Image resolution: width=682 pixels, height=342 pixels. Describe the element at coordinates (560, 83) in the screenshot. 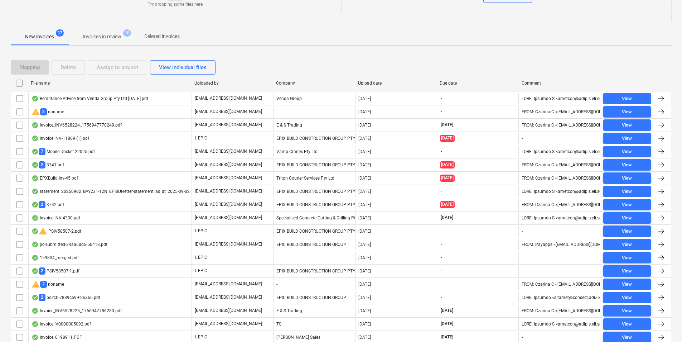

I see `div: Comment` at that location.